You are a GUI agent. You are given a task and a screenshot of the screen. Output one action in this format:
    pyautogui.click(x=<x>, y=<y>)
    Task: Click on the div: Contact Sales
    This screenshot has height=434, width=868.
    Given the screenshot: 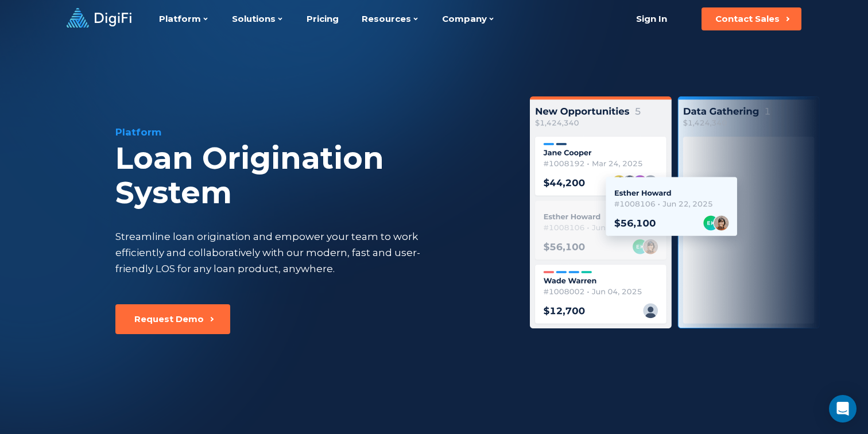 What is the action you would take?
    pyautogui.click(x=747, y=19)
    